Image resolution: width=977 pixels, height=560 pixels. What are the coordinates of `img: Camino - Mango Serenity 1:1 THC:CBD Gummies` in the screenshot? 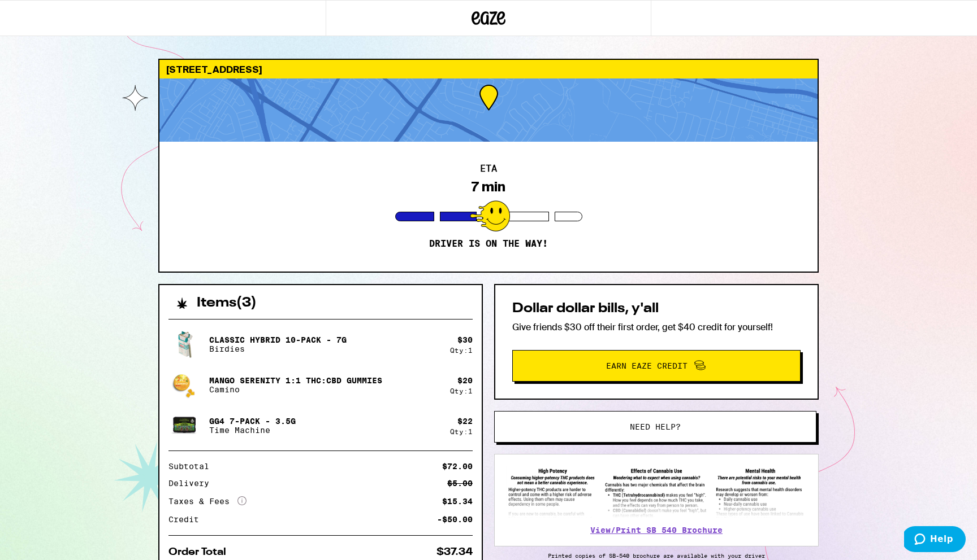 It's located at (185, 385).